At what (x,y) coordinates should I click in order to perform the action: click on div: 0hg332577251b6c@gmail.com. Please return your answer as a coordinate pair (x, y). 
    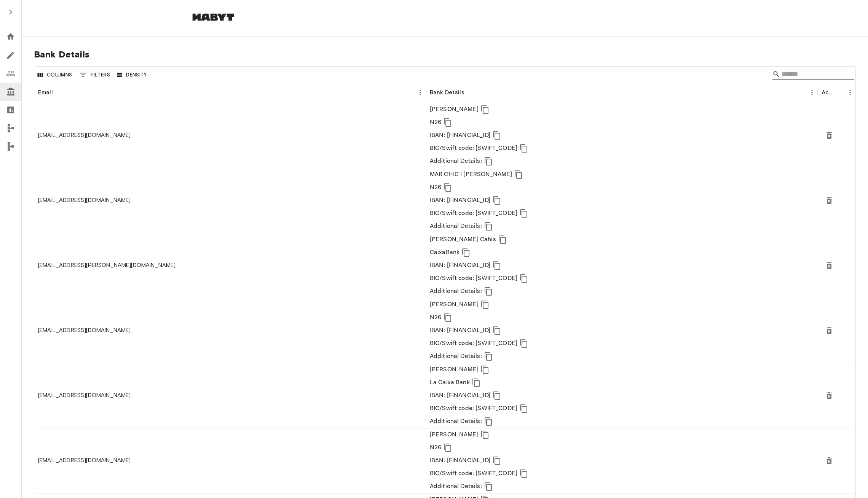
    Looking at the image, I should click on (85, 460).